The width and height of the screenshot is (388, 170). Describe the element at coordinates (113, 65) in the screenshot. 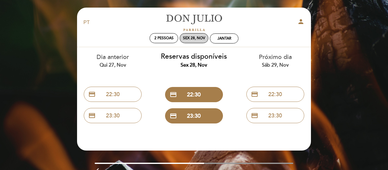

I see `div: Qui 27, nov` at that location.